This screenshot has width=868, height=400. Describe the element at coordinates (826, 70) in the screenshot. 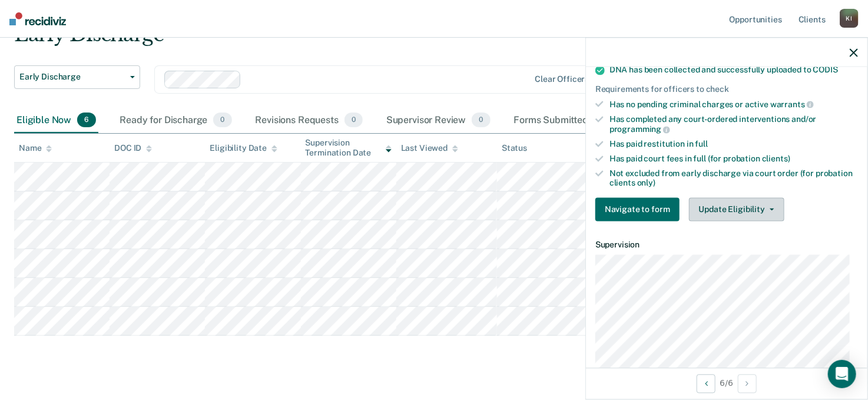

I see `span: CODIS` at that location.